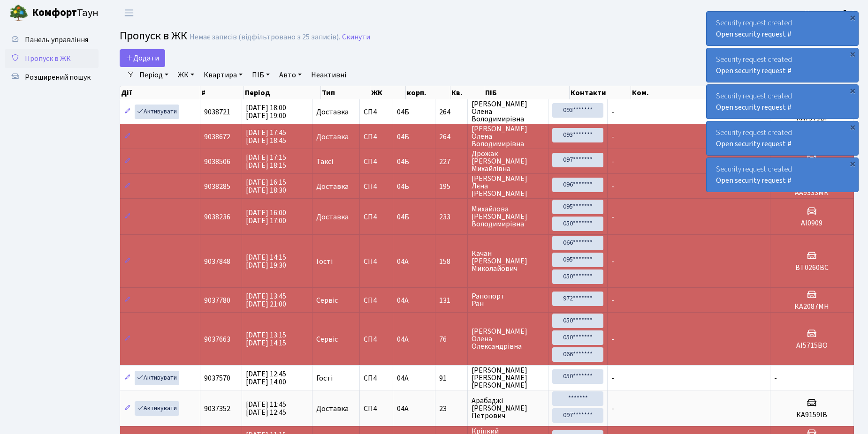 The width and height of the screenshot is (868, 434). I want to click on b: Консьєрж б. 4., so click(830, 13).